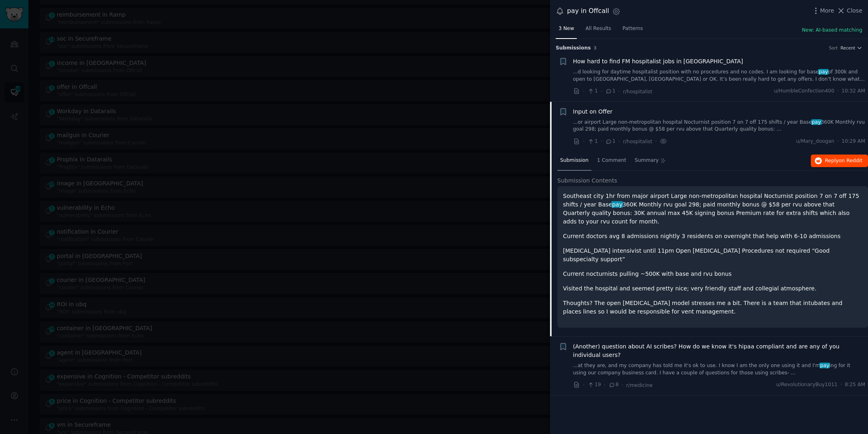 The image size is (868, 434). Describe the element at coordinates (633, 30) in the screenshot. I see `a: Patterns` at that location.